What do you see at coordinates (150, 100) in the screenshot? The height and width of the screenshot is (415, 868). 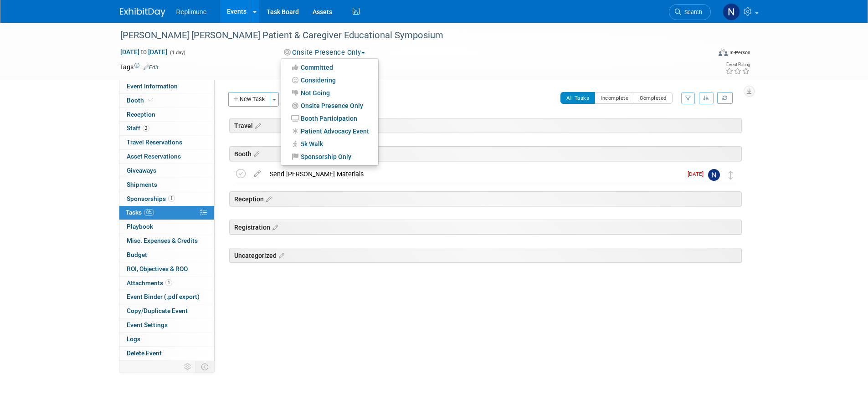 I see `i: Booth reservation complete` at bounding box center [150, 100].